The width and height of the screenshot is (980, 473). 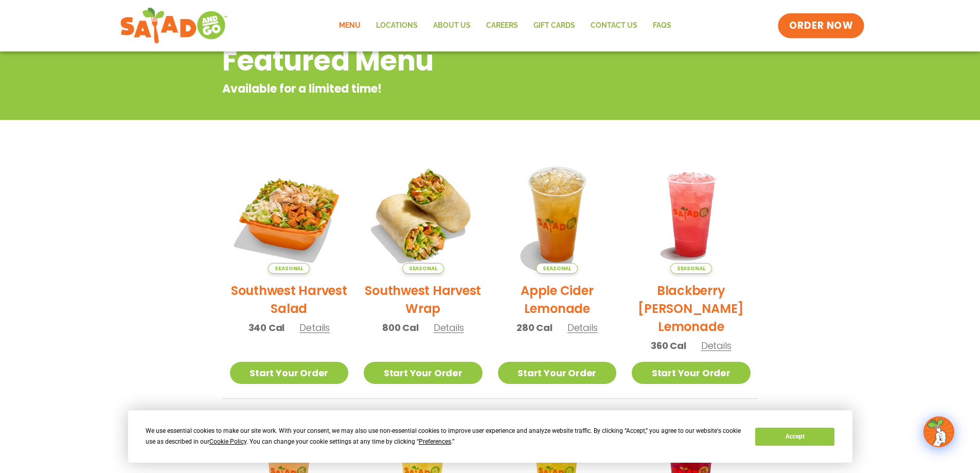 What do you see at coordinates (614, 26) in the screenshot?
I see `a: Contact Us` at bounding box center [614, 26].